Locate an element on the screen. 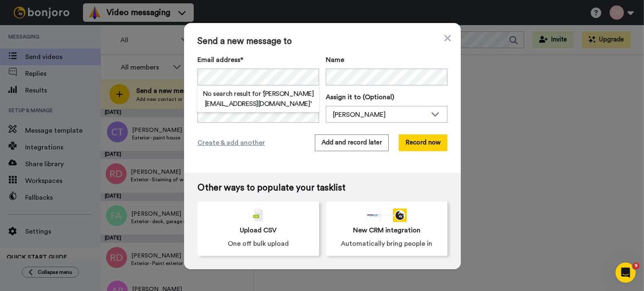 Image resolution: width=644 pixels, height=291 pixels. span: Create & add another is located at coordinates (231, 143).